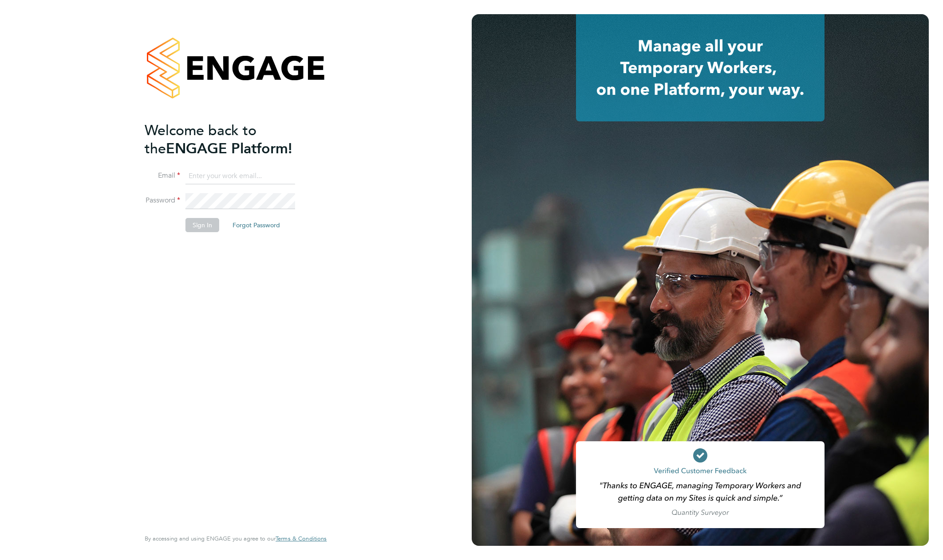 The height and width of the screenshot is (560, 943). What do you see at coordinates (301, 539) in the screenshot?
I see `span: Terms & Conditions` at bounding box center [301, 539].